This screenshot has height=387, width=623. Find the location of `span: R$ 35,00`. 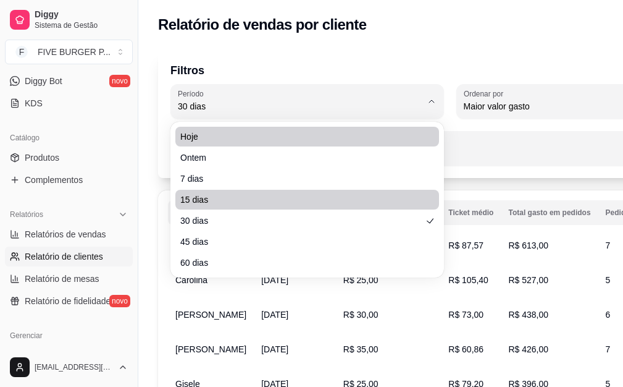

span: R$ 35,00 is located at coordinates (361, 349).